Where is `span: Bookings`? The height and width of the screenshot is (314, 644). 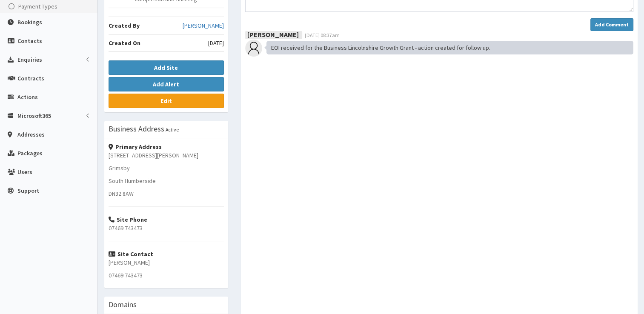 span: Bookings is located at coordinates (30, 22).